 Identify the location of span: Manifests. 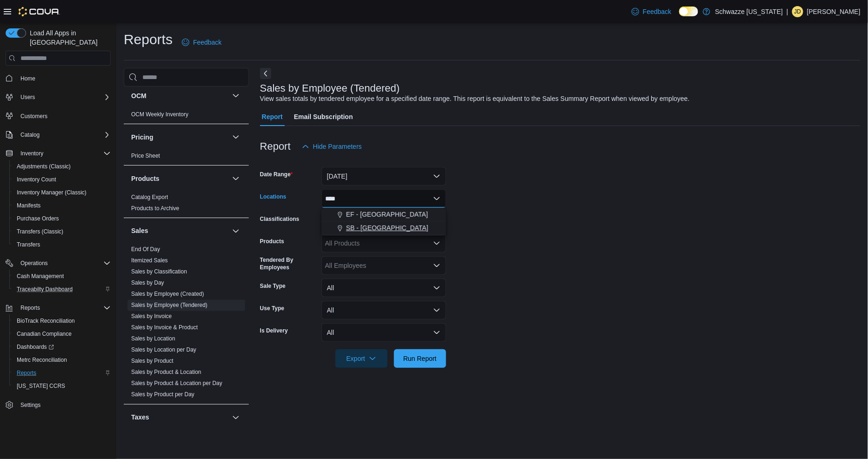
(28, 206).